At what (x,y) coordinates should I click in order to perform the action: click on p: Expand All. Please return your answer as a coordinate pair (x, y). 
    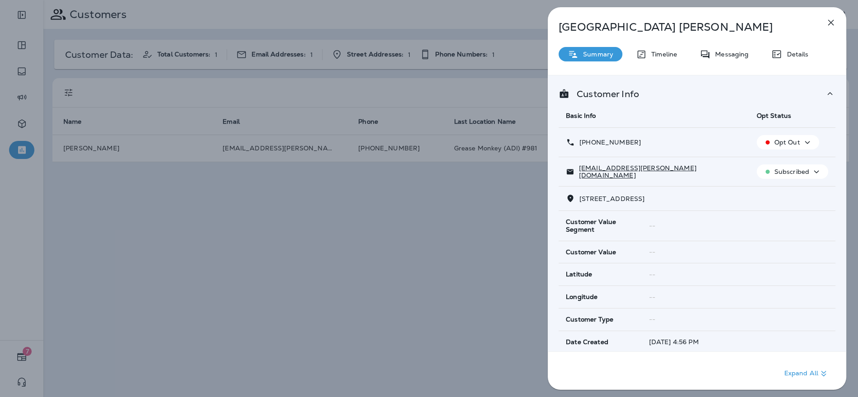
    Looking at the image, I should click on (806, 374).